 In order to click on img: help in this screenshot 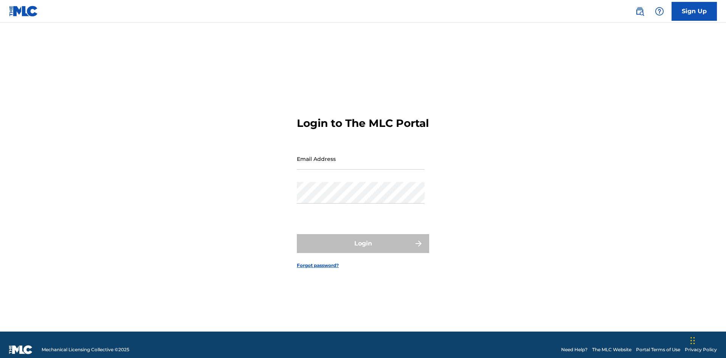, I will do `click(659, 11)`.